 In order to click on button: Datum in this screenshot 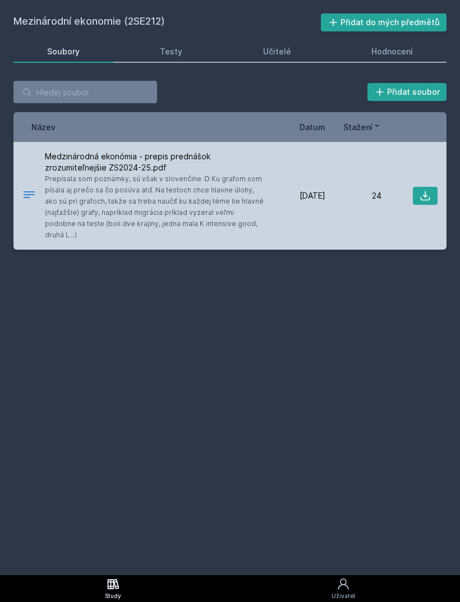, I will do `click(313, 127)`.